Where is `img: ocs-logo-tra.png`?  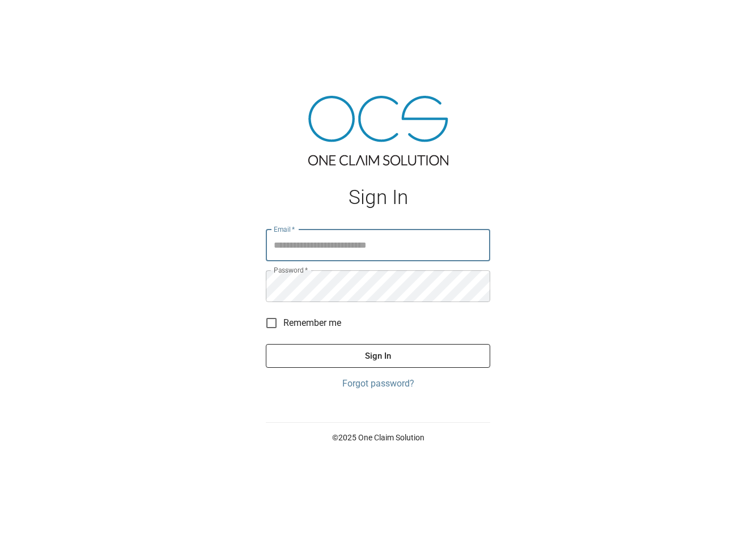 img: ocs-logo-tra.png is located at coordinates (378, 130).